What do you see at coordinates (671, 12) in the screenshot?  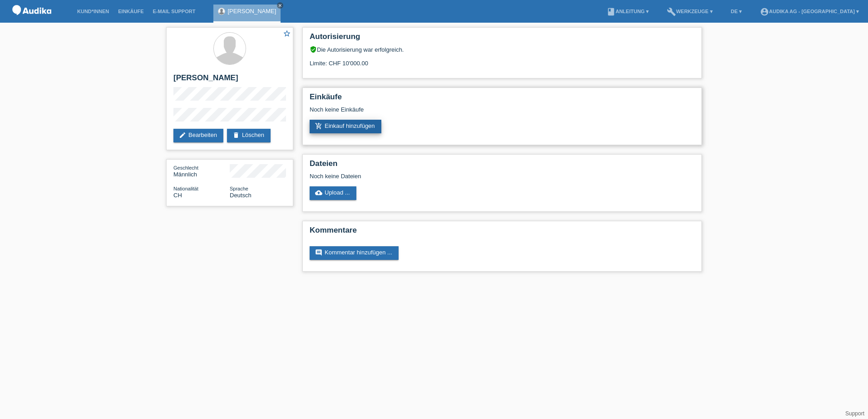 I see `i: build` at bounding box center [671, 12].